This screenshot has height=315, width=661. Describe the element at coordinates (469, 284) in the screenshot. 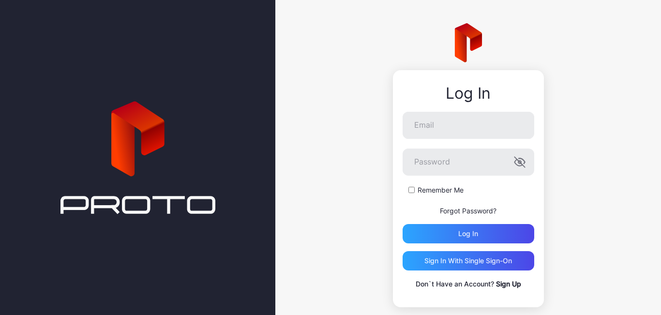

I see `p: Don`t Have an Account?` at that location.